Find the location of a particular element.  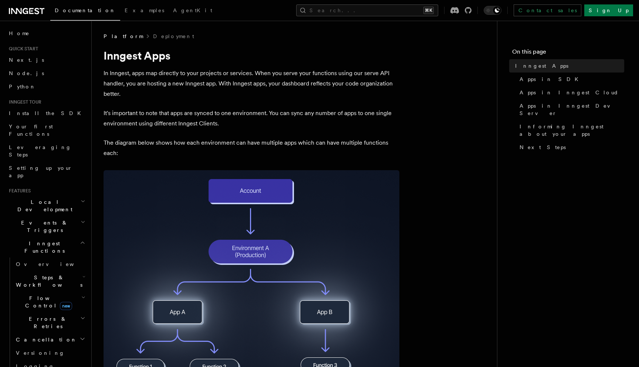

span: Cancellation is located at coordinates (45, 340).